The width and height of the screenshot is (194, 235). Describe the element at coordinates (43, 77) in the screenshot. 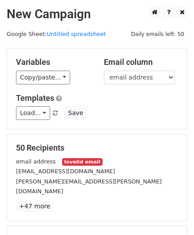

I see `a: Copy/paste...` at that location.